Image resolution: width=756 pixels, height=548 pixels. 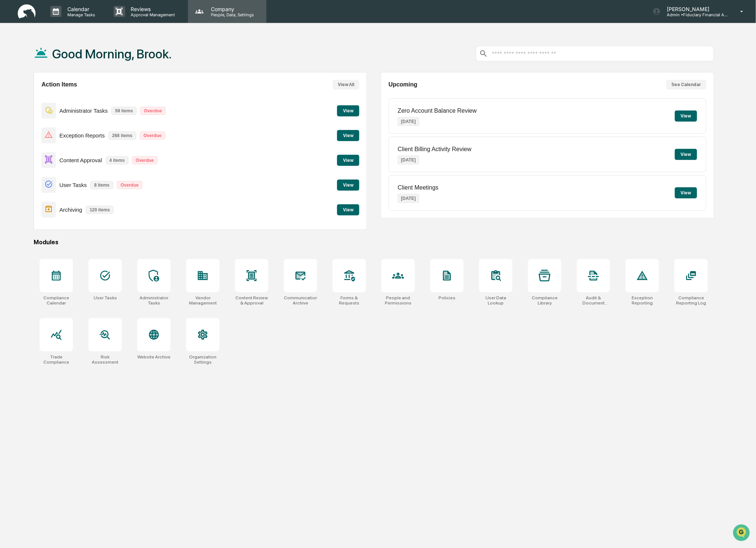 I want to click on p: Approval Management, so click(x=152, y=15).